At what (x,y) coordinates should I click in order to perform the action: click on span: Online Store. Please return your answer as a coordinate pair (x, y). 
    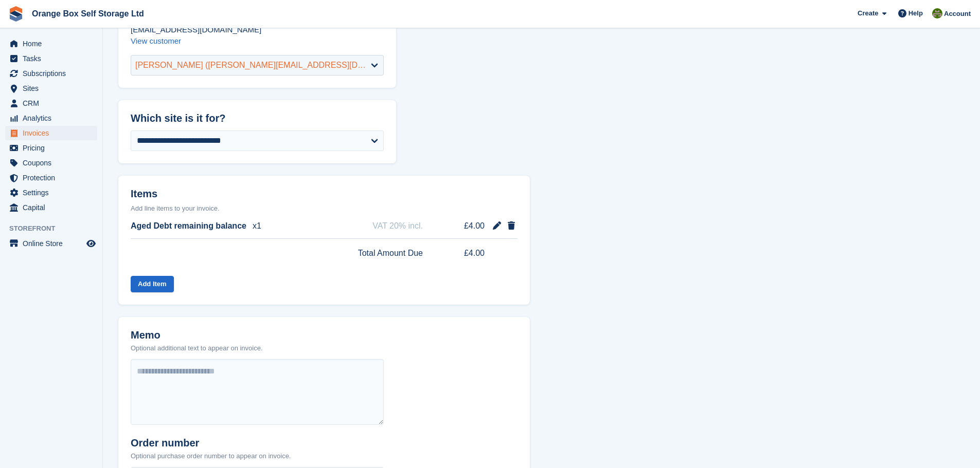
    Looking at the image, I should click on (54, 243).